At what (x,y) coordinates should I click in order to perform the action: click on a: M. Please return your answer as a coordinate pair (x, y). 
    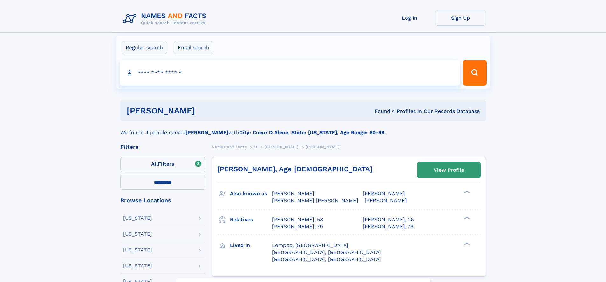
    Looking at the image, I should click on (256, 147).